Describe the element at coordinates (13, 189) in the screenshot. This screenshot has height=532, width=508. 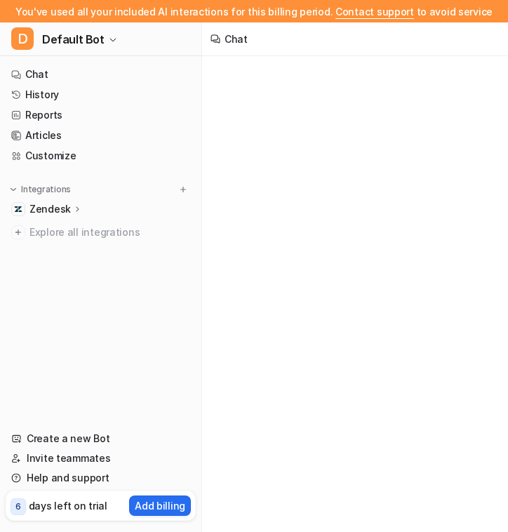
I see `img: expand menu` at that location.